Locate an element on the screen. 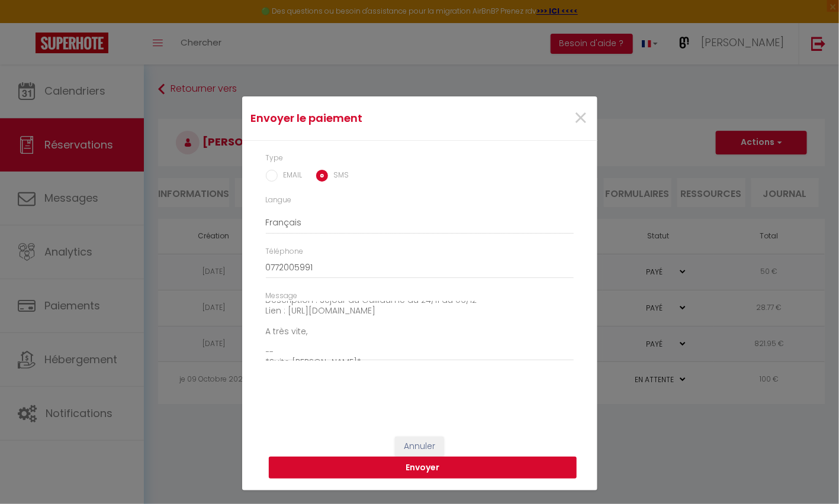 This screenshot has height=504, width=839. label: SMS is located at coordinates (338, 176).